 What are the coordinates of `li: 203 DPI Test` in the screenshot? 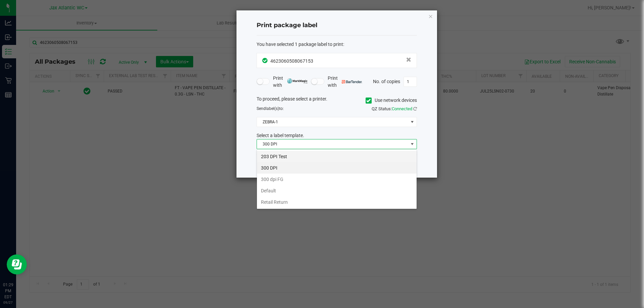 It's located at (337, 157).